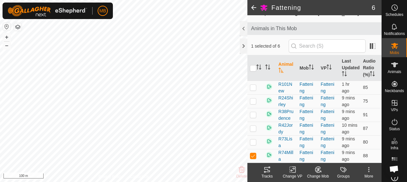  Describe the element at coordinates (267, 177) in the screenshot. I see `div: Tracks` at that location.